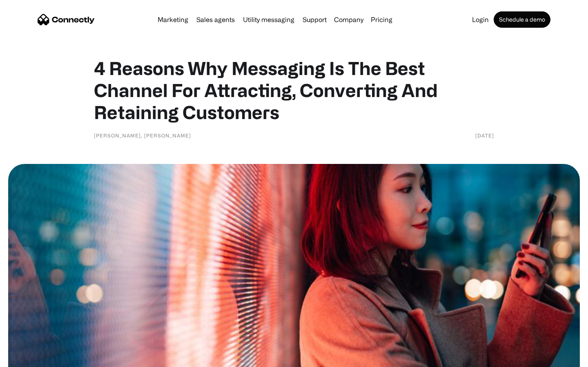 Image resolution: width=588 pixels, height=367 pixels. Describe the element at coordinates (172, 20) in the screenshot. I see `a: Marketing` at that location.